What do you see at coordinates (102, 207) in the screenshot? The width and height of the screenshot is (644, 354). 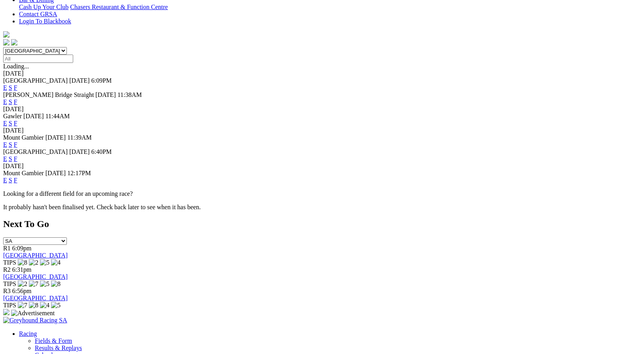 I see `partial: It probably hasn't been finalised yet. Check back later to see when it has been.` at bounding box center [102, 207].